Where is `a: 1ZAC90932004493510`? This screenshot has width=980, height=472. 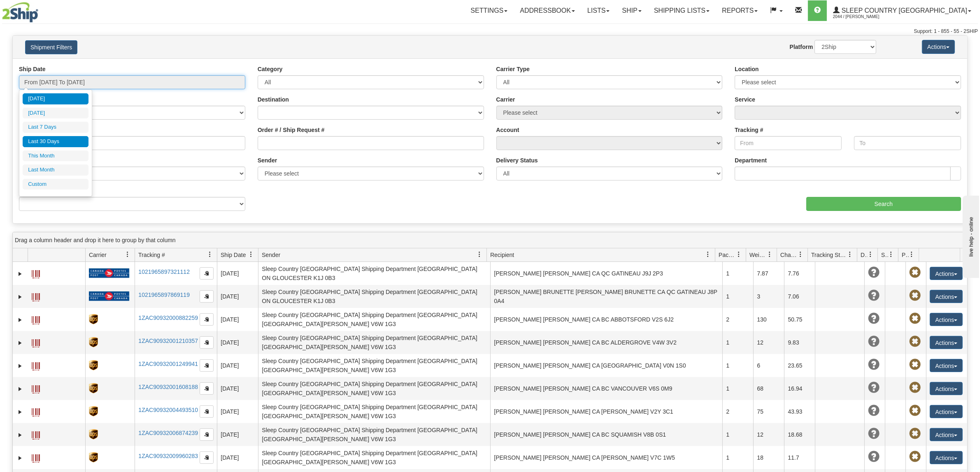
a: 1ZAC90932004493510 is located at coordinates (168, 410).